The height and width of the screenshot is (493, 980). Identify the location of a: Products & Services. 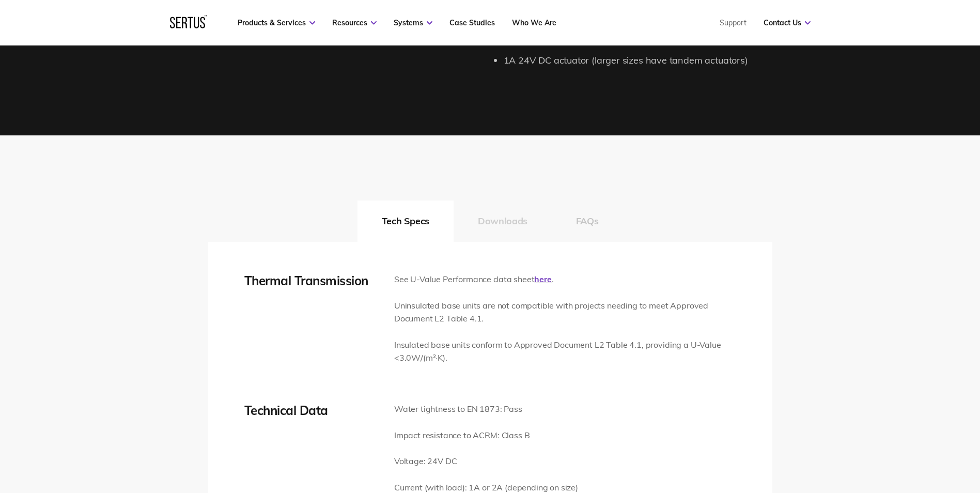
(276, 23).